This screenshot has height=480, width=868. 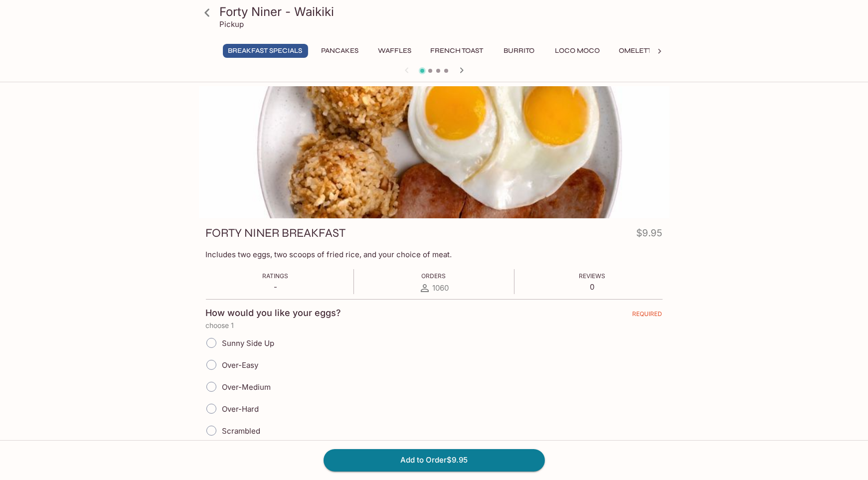 I want to click on button: Waffles, so click(x=395, y=51).